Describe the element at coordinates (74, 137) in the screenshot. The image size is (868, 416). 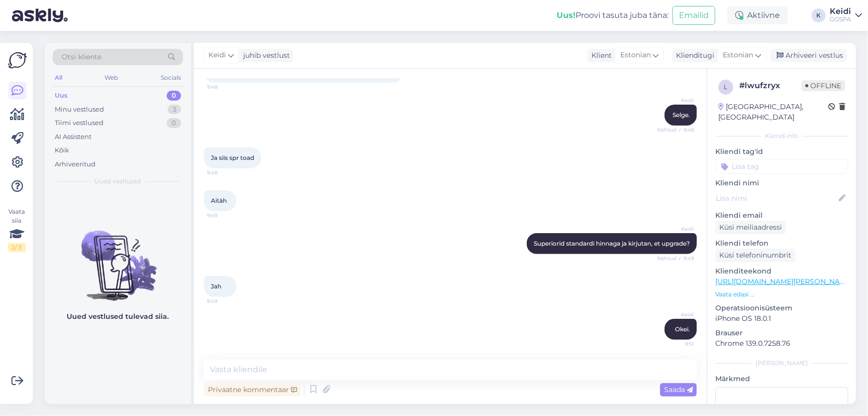
I see `div: AI Assistent` at that location.